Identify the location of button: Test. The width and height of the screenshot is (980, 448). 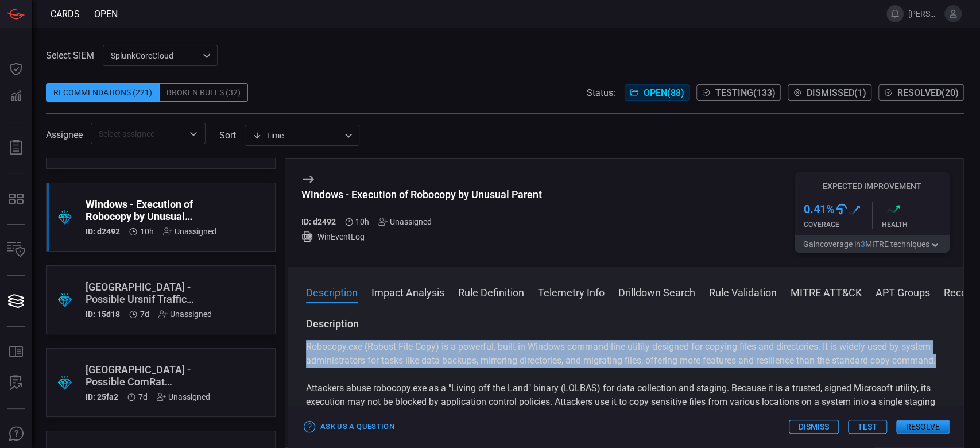
(868, 427).